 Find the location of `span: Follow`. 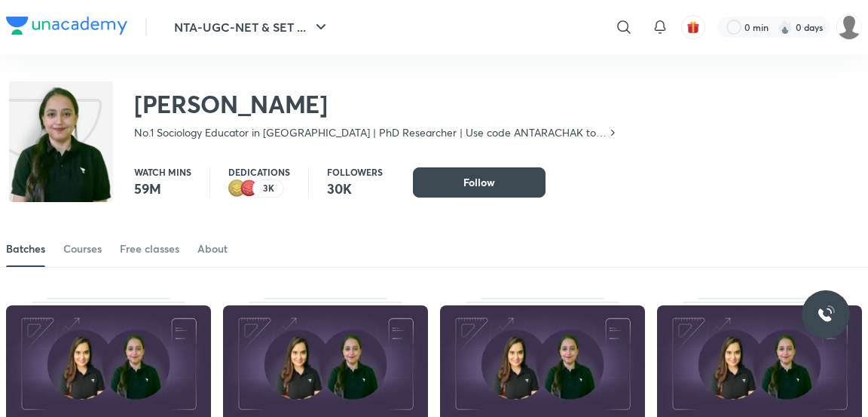

span: Follow is located at coordinates (479, 182).